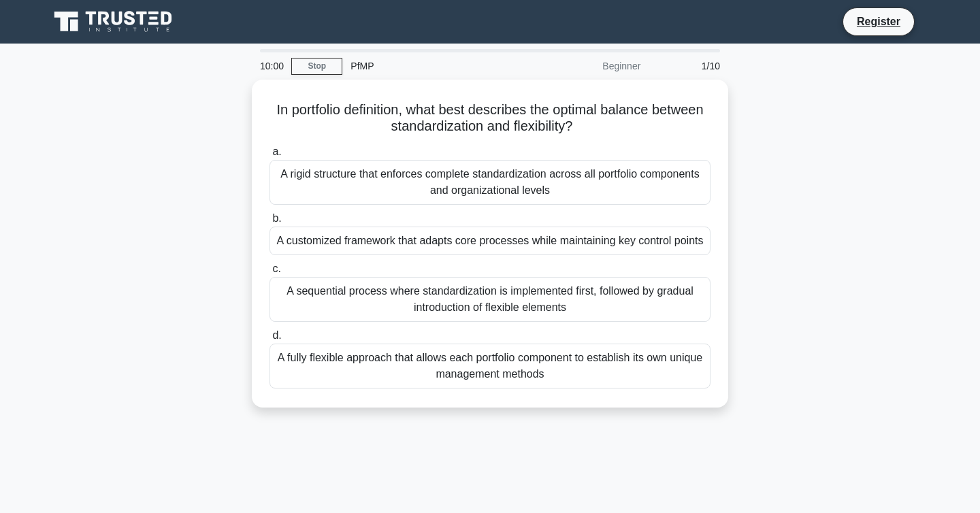 The width and height of the screenshot is (980, 513). What do you see at coordinates (316, 66) in the screenshot?
I see `a: Stop` at bounding box center [316, 66].